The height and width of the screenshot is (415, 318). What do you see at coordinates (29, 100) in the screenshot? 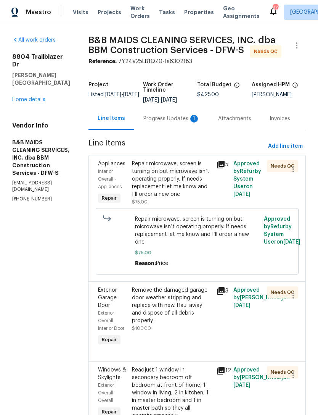
I see `a: Home details` at bounding box center [29, 100].